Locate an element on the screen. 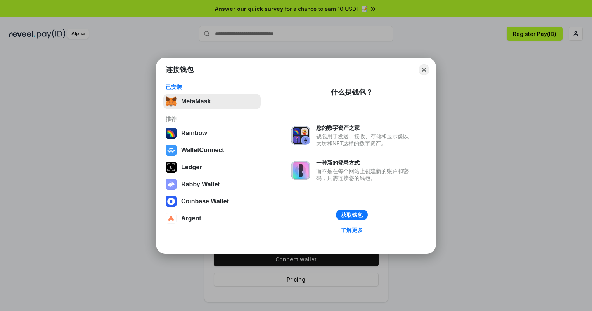  div: 了解更多 is located at coordinates (352, 230).